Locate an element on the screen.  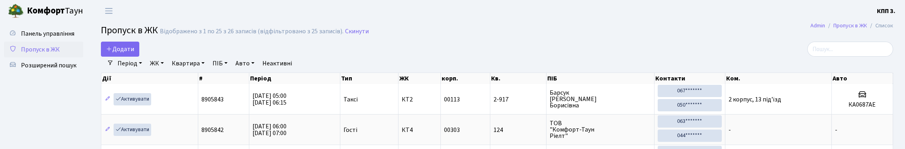
th: корп. is located at coordinates (465, 78).